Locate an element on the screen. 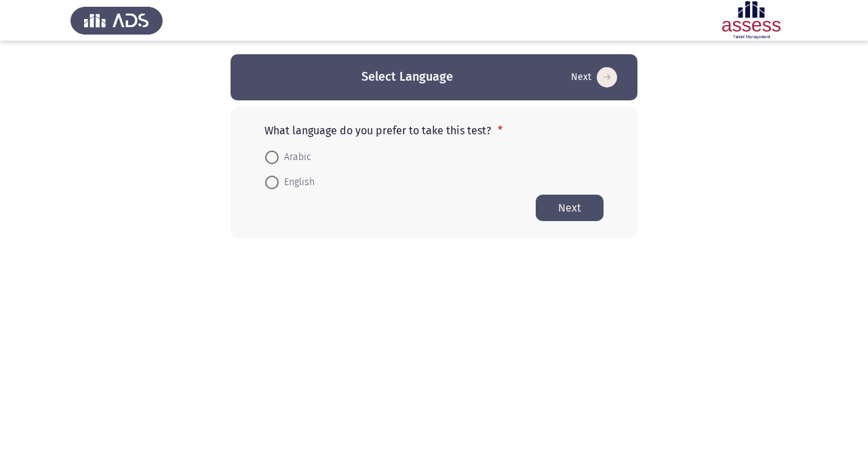 Image resolution: width=868 pixels, height=451 pixels. img: Assess Talent Management logo is located at coordinates (117, 20).